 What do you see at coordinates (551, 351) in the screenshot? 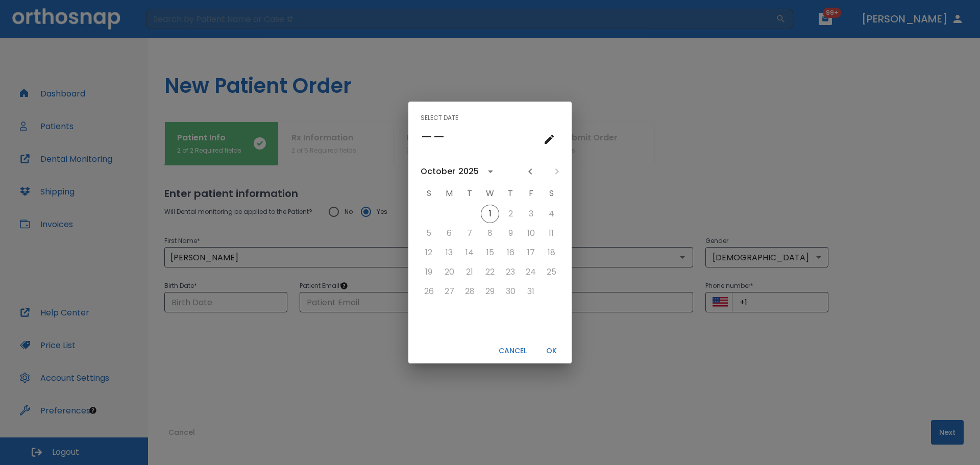
I see `button: OK` at bounding box center [551, 351].